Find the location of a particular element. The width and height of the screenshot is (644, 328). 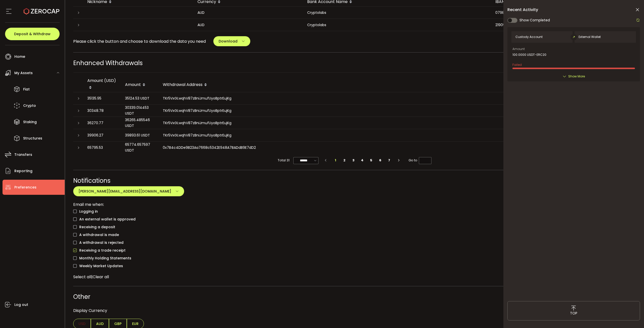

span: Select all is located at coordinates (82, 277).